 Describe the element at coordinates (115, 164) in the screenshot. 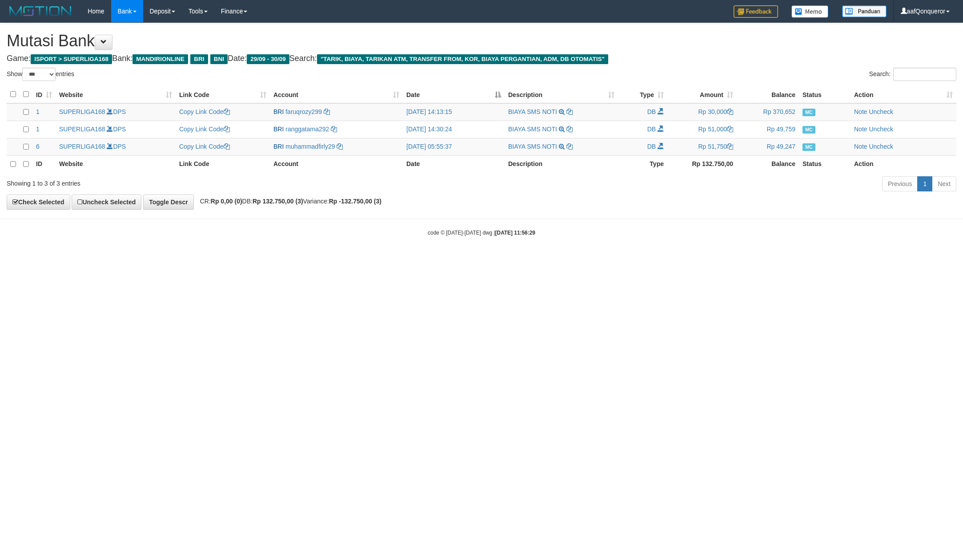

I see `th: Website` at that location.